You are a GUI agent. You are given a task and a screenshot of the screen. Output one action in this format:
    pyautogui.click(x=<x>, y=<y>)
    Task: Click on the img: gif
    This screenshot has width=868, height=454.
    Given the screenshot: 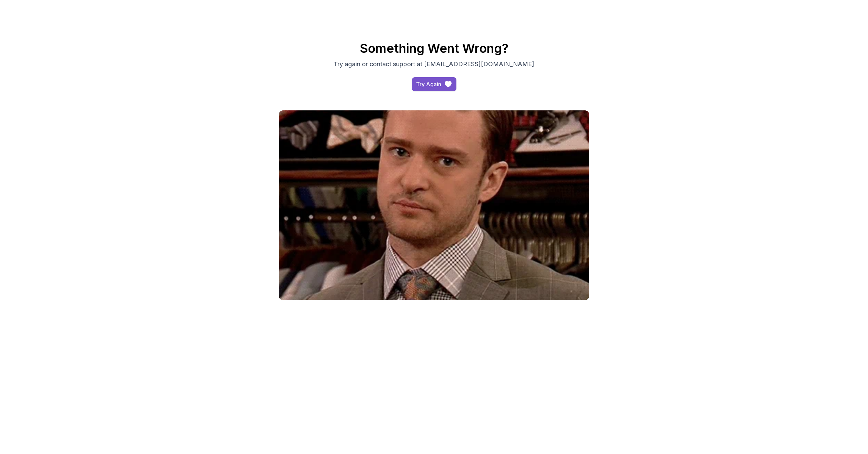 What is the action you would take?
    pyautogui.click(x=434, y=205)
    